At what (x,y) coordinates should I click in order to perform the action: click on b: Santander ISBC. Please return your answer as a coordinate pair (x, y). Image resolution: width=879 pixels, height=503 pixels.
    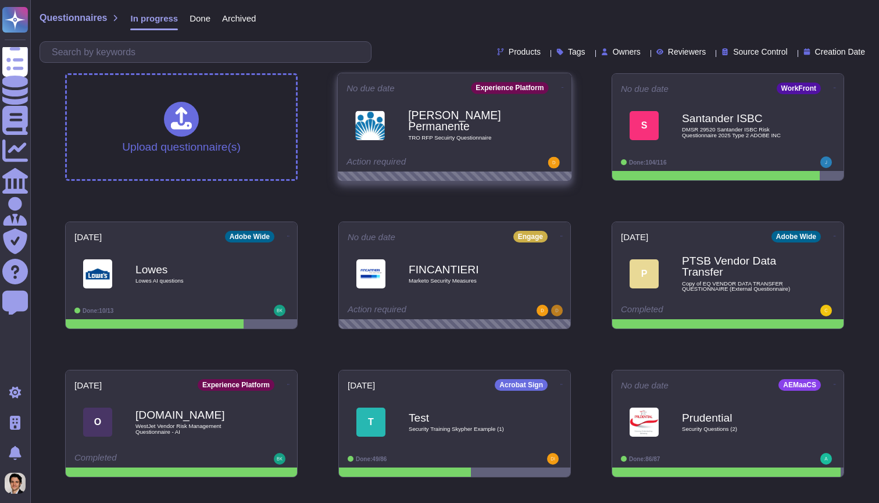
    Looking at the image, I should click on (740, 118).